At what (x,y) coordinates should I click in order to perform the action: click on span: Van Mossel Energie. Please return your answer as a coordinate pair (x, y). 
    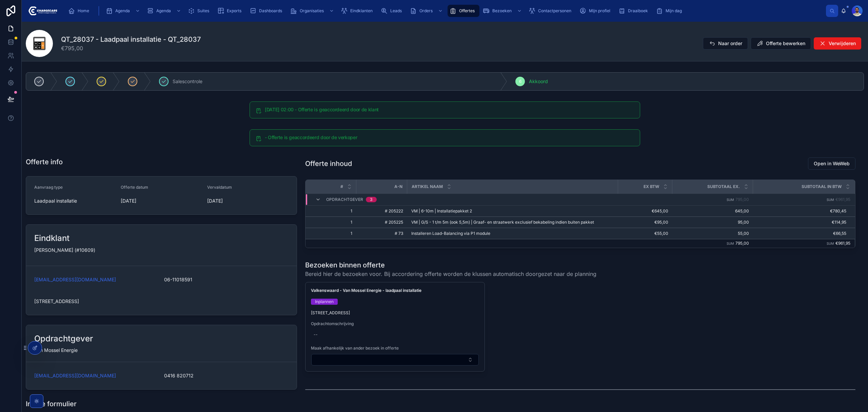
    Looking at the image, I should click on (56, 350).